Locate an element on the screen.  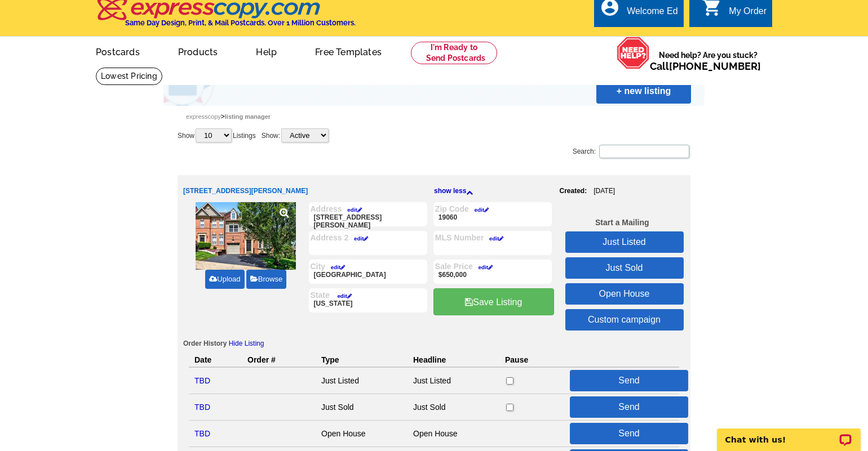
th: Date is located at coordinates (215, 361).